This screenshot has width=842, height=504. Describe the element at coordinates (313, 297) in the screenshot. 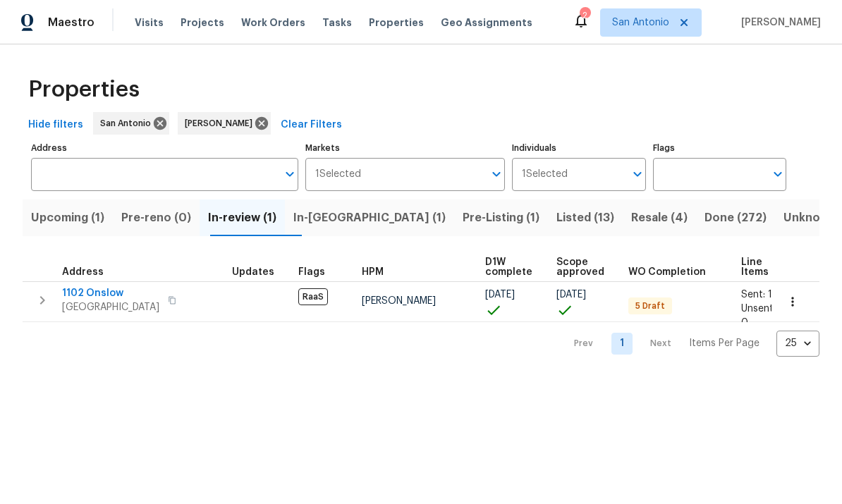

I see `span: RaaS` at that location.